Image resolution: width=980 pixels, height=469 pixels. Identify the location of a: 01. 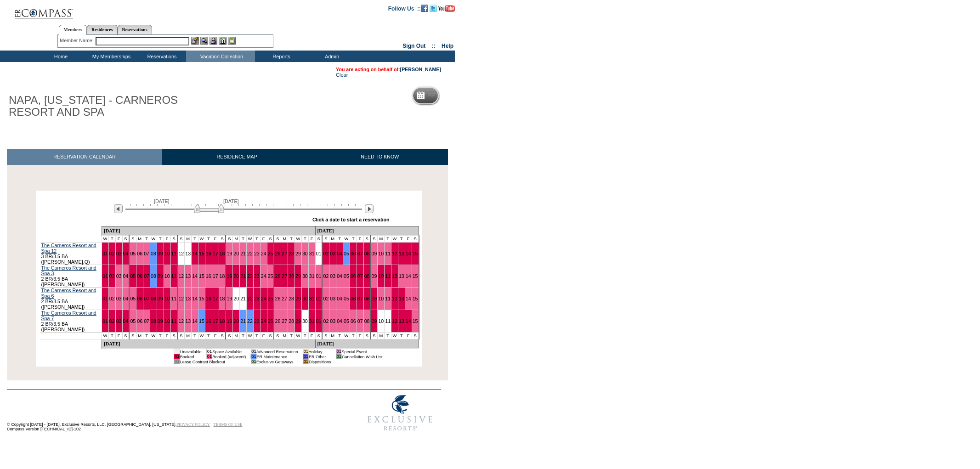
(105, 298).